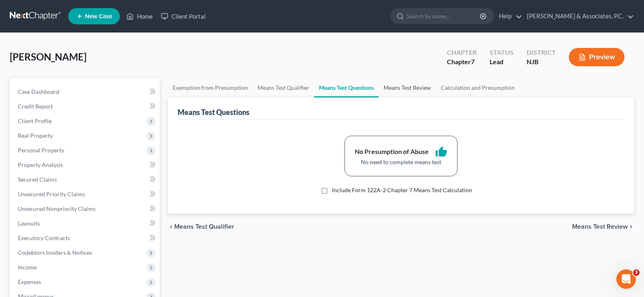 The image size is (644, 297). Describe the element at coordinates (29, 282) in the screenshot. I see `span: Expenses` at that location.